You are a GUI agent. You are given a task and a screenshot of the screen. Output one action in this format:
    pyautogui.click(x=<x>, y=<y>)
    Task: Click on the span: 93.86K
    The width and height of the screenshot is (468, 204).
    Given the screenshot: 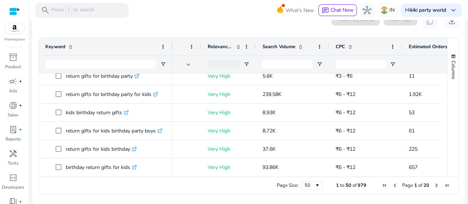 What is the action you would take?
    pyautogui.click(x=270, y=167)
    